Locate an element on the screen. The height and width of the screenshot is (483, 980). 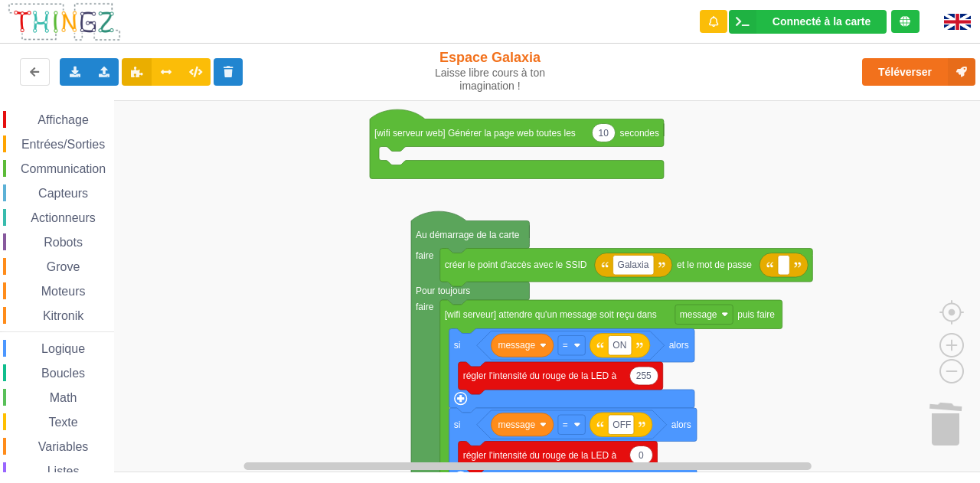
span: Kitronik is located at coordinates (63, 315).